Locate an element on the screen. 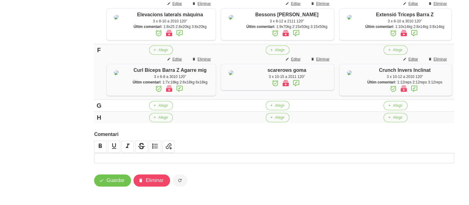  div: 3 x 8-10 a 3010 120" is located at coordinates (405, 21).